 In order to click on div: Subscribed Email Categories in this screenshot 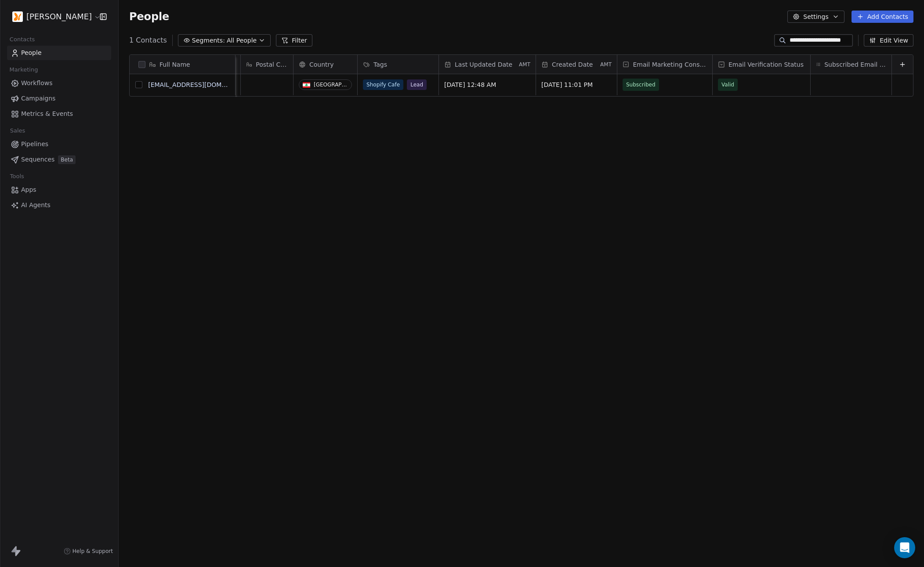, I will do `click(851, 64)`.